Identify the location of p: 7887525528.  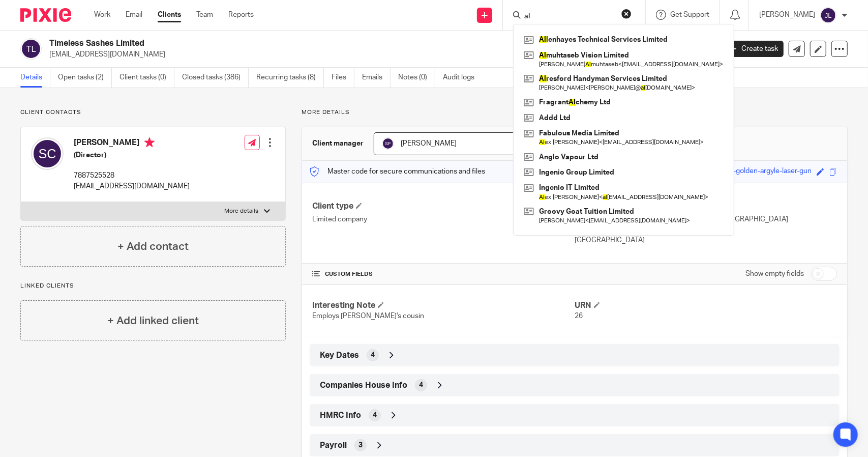
(132, 176).